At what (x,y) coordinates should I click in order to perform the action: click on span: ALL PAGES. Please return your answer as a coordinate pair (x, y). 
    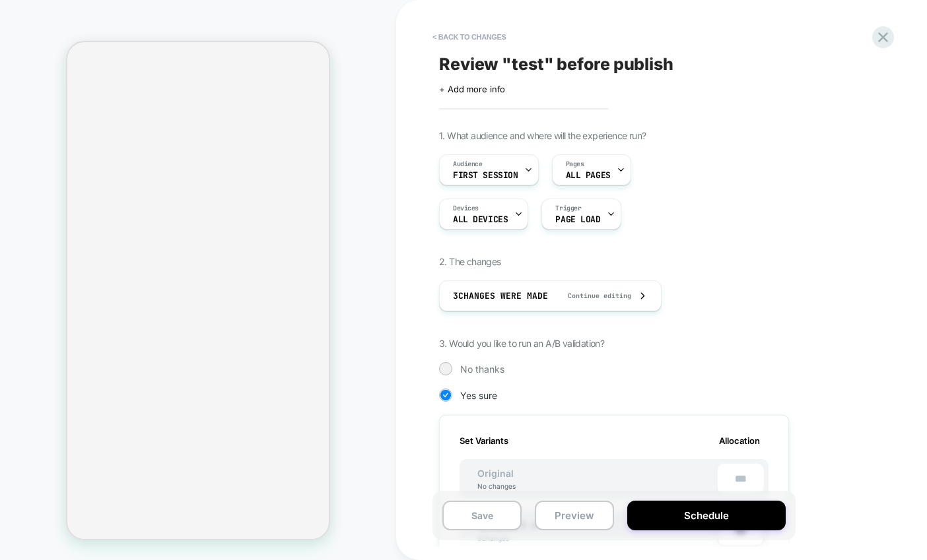
    Looking at the image, I should click on (588, 175).